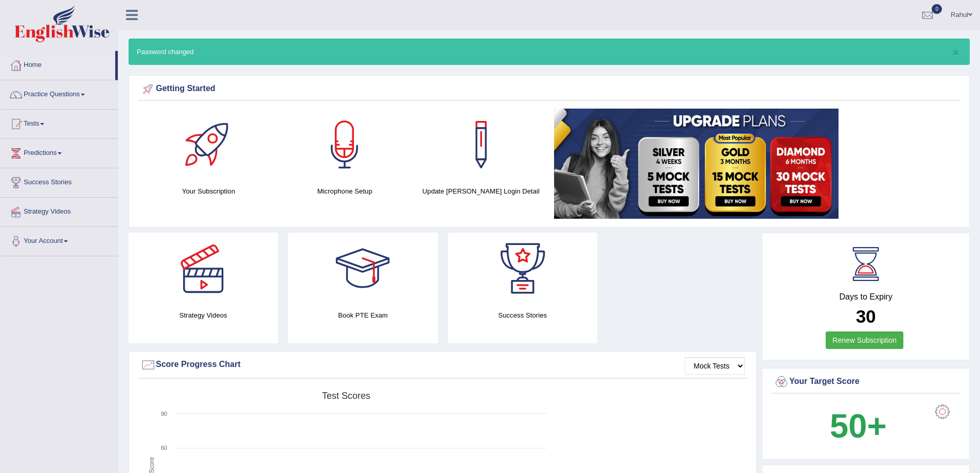 The width and height of the screenshot is (980, 473). I want to click on h4: Book PTE Exam, so click(363, 315).